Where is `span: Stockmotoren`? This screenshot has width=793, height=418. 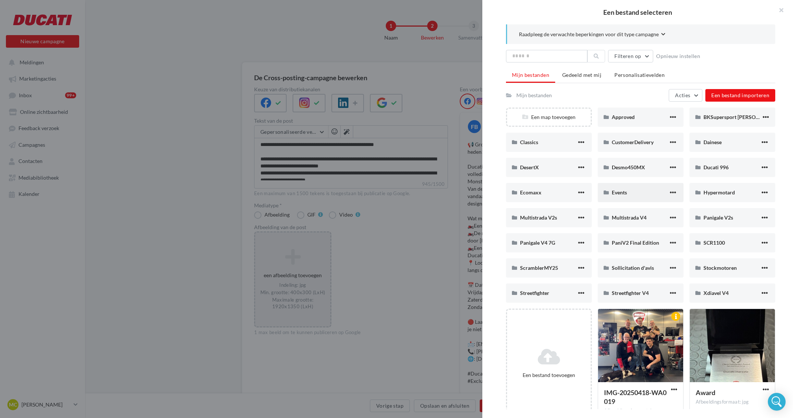
span: Stockmotoren is located at coordinates (720, 268).